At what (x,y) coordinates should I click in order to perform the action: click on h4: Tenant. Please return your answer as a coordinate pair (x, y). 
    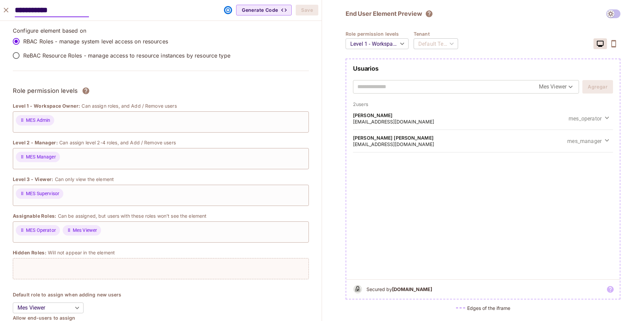
    Looking at the image, I should click on (438, 33).